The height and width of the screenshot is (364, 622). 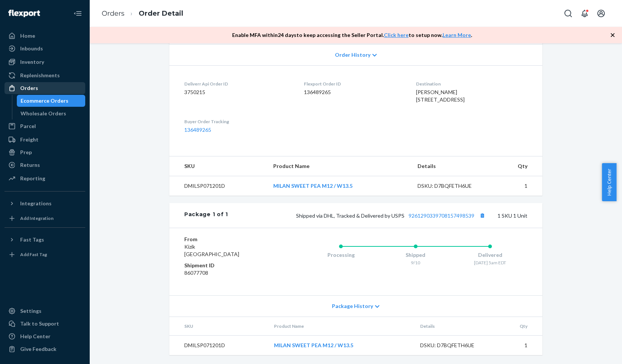 What do you see at coordinates (238, 92) in the screenshot?
I see `dd: 3750215` at bounding box center [238, 92].